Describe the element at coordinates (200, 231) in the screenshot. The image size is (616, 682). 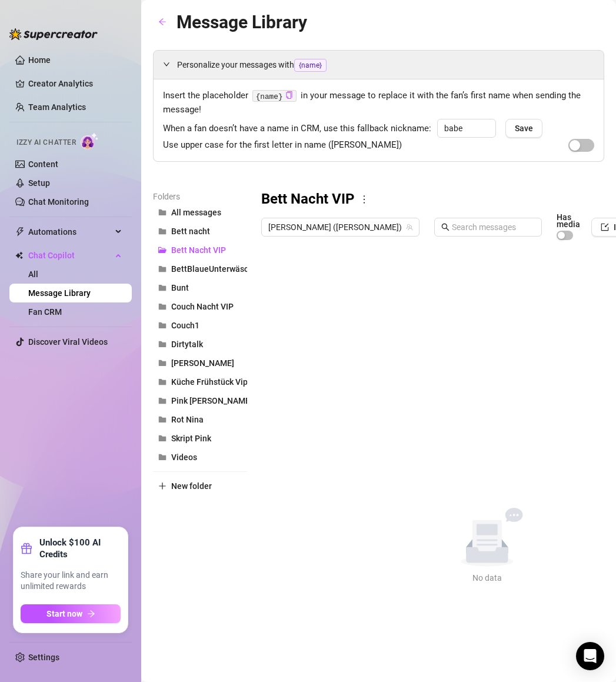
I see `button: Bett nacht` at that location.